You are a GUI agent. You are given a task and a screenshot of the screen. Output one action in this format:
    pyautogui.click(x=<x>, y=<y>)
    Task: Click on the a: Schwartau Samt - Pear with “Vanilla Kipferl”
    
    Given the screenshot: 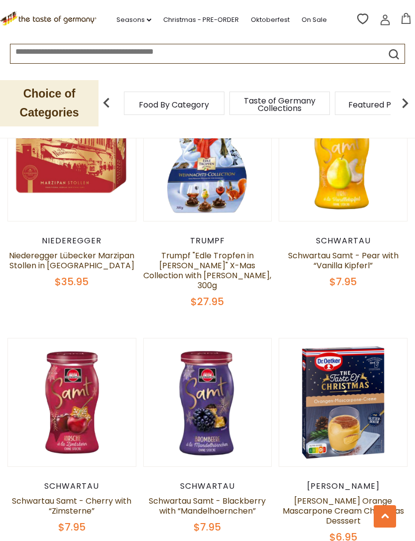 What is the action you would take?
    pyautogui.click(x=343, y=260)
    